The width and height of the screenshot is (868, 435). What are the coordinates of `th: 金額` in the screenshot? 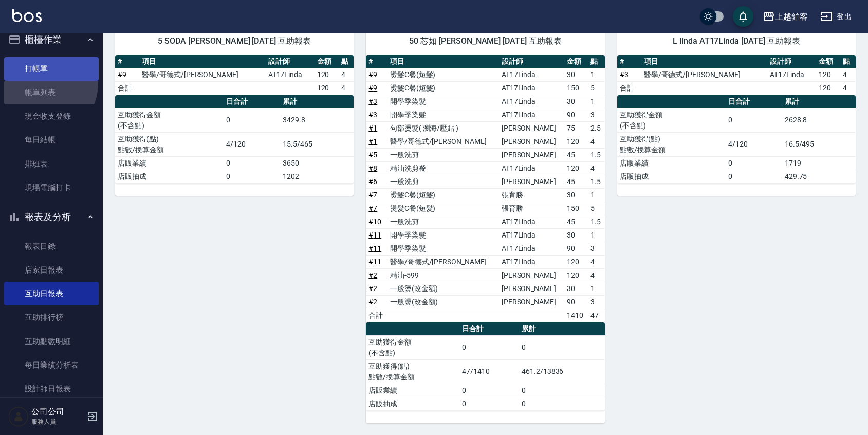 It's located at (828, 62).